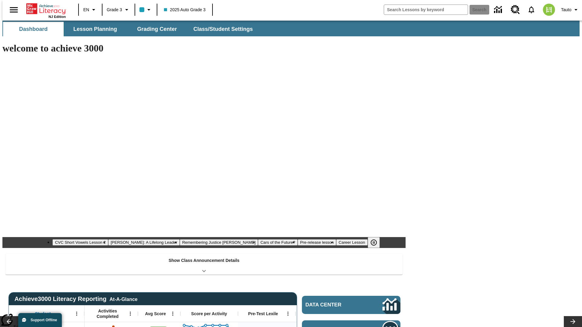 The image size is (582, 327). Describe the element at coordinates (46, 9) in the screenshot. I see `a: Home` at that location.